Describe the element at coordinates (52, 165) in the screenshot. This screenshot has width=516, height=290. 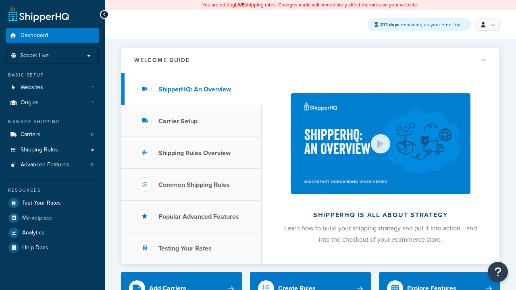
I see `li: Advanced Features` at that location.